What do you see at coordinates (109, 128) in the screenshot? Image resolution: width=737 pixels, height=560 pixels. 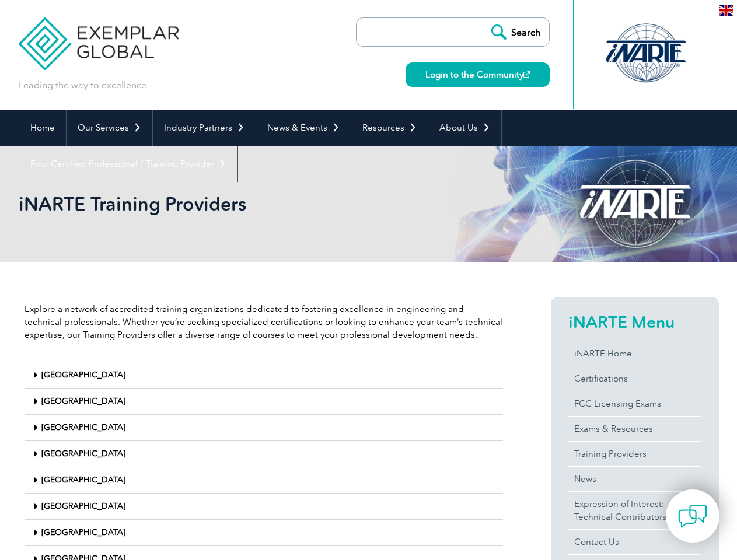 I see `a: Our Services` at bounding box center [109, 128].